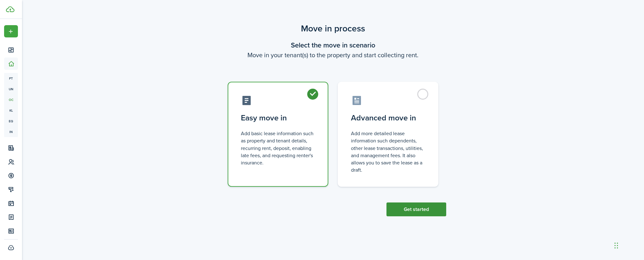  What do you see at coordinates (628, 245) in the screenshot?
I see `div: Chat Widget` at bounding box center [628, 245].